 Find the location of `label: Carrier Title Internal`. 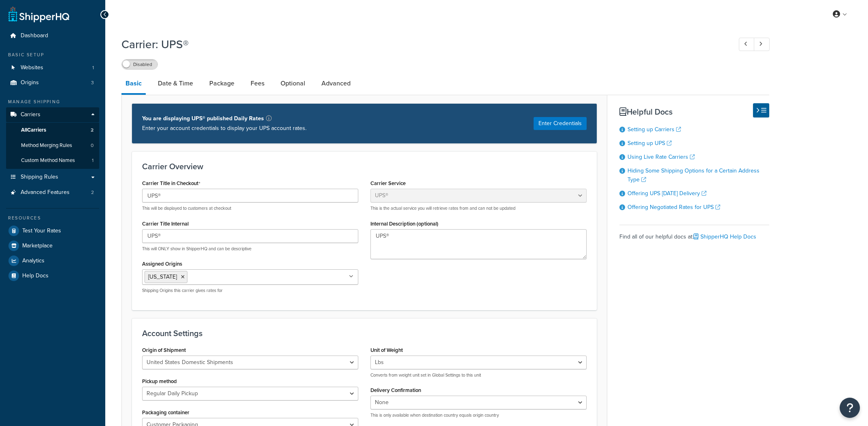

label: Carrier Title Internal is located at coordinates (165, 223).